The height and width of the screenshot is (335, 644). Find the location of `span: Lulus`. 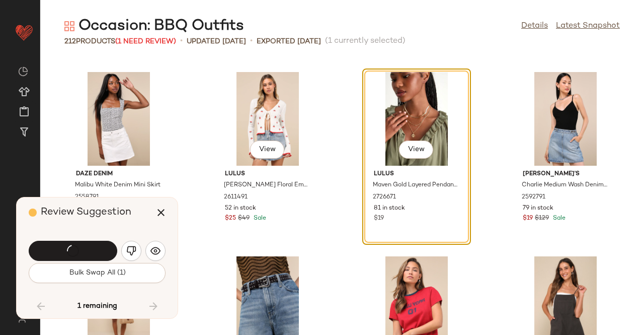

span: Lulus is located at coordinates (268, 174).